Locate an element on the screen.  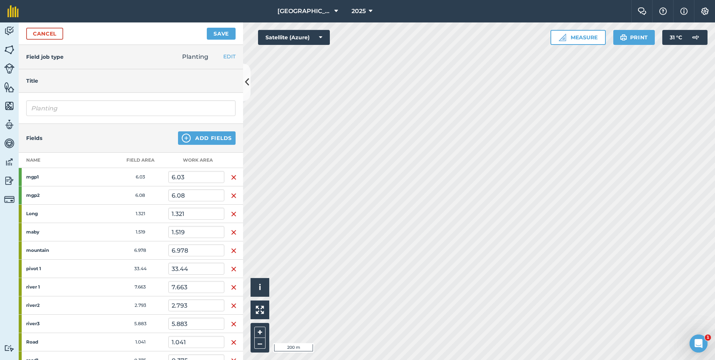
span: Planting is located at coordinates (195, 56).